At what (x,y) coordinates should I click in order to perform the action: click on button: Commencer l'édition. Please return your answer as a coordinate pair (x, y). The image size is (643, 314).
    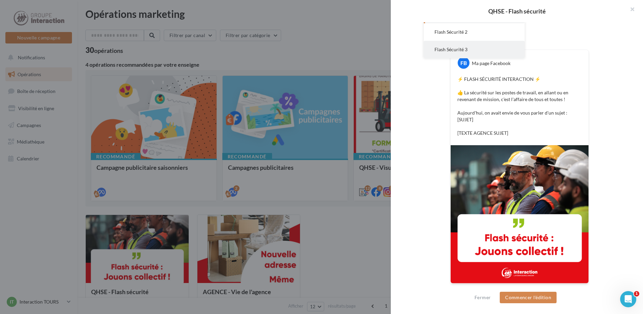
    Looking at the image, I should click on (528, 297).